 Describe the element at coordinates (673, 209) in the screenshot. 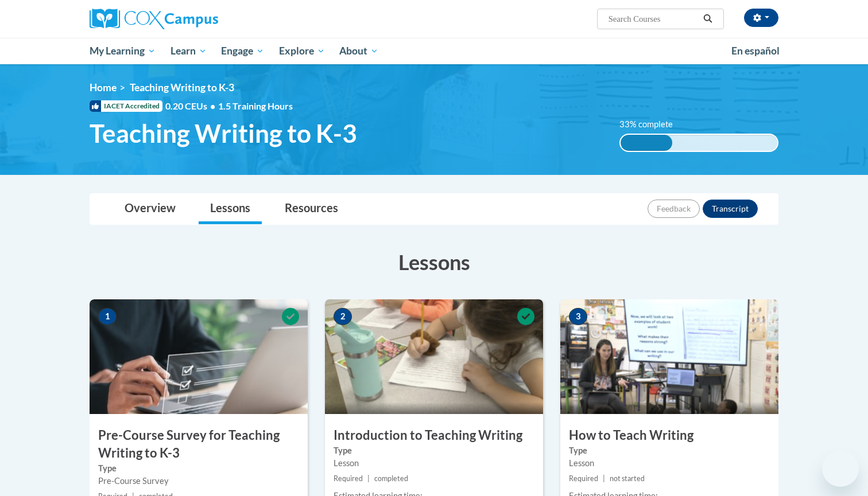

I see `button: Feedback` at that location.